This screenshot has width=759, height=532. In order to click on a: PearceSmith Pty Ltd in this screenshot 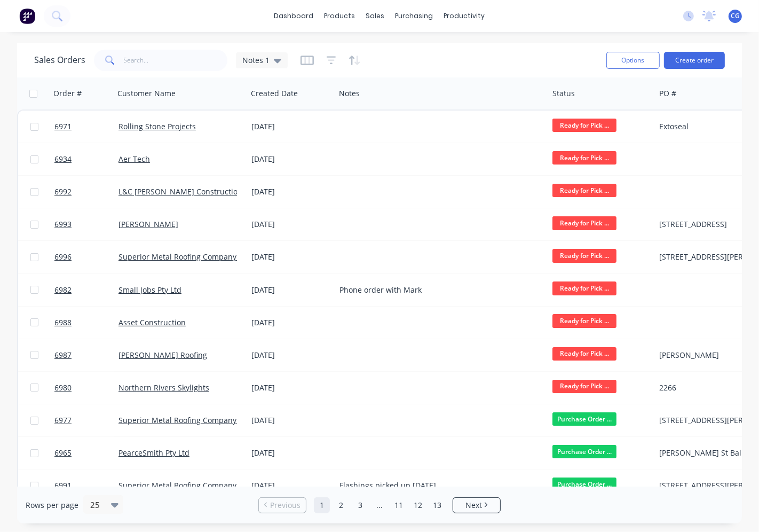, I will do `click(154, 452)`.